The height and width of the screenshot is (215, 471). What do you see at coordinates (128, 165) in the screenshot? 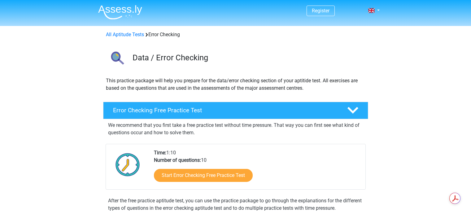
I see `img: Clock` at bounding box center [128, 165].